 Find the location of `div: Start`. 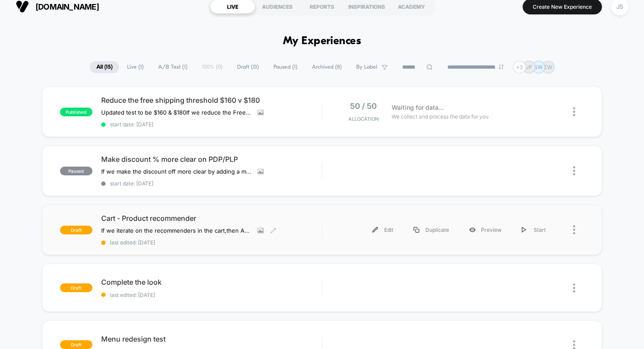

div: Start is located at coordinates (534, 230).